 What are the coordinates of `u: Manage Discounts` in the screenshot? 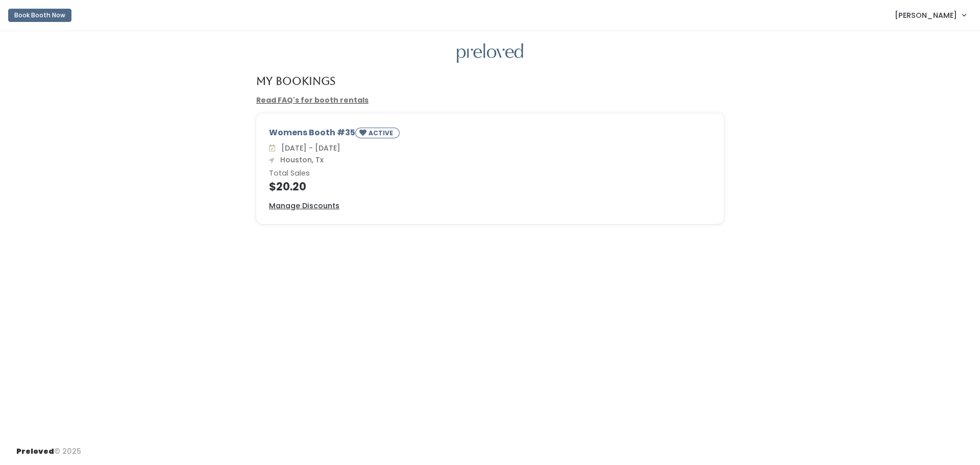 It's located at (305, 206).